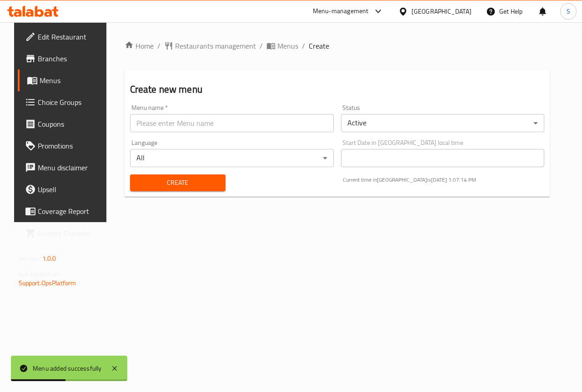  What do you see at coordinates (65, 234) in the screenshot?
I see `a: Grocery Checklist` at bounding box center [65, 234].